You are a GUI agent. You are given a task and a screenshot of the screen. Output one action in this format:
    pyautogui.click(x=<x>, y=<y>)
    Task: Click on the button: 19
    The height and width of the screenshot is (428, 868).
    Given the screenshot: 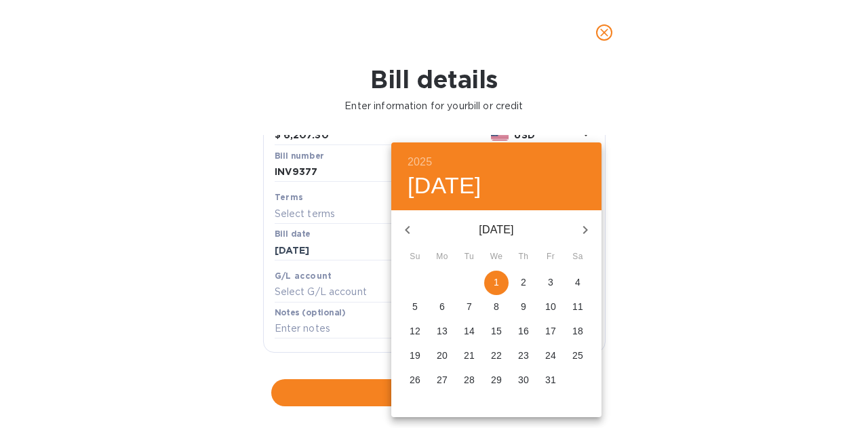 What is the action you would take?
    pyautogui.click(x=415, y=357)
    